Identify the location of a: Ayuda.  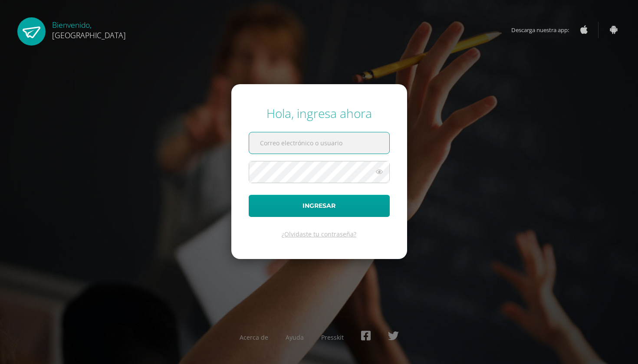
(295, 337).